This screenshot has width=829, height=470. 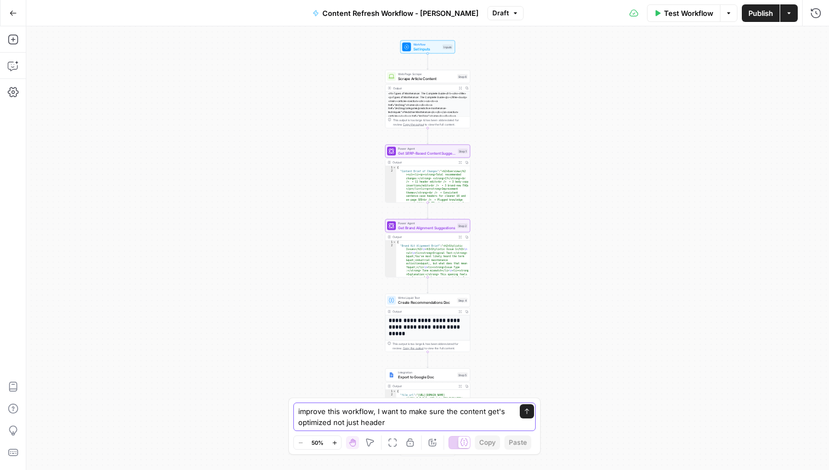 What do you see at coordinates (426, 298) in the screenshot?
I see `span: Write Liquid Text` at bounding box center [426, 298].